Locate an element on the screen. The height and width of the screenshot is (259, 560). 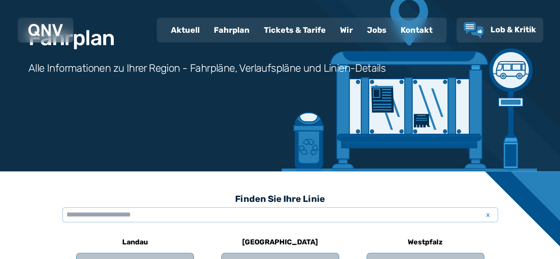
div: Jobs is located at coordinates (376, 30).